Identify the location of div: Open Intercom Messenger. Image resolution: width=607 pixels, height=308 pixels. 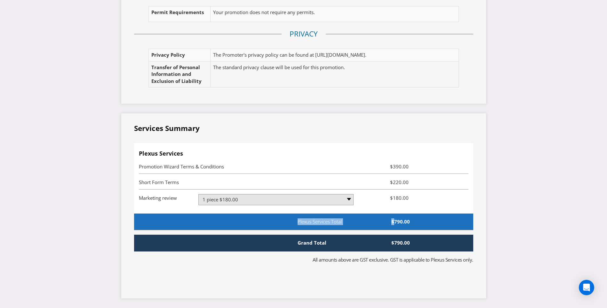
(586, 287).